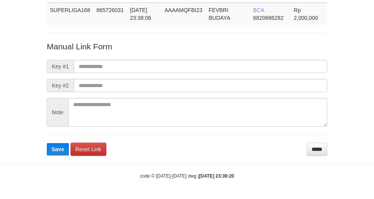  Describe the element at coordinates (187, 46) in the screenshot. I see `p: Manual Link Form` at that location.